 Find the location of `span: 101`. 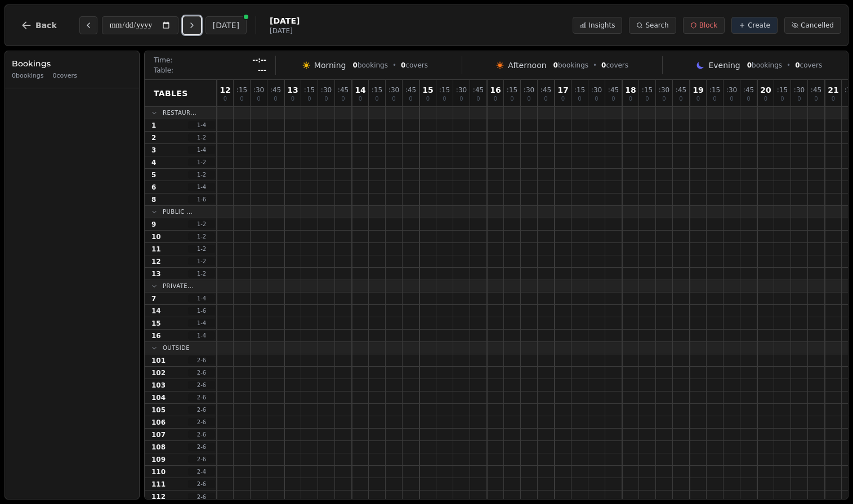

span: 101 is located at coordinates (158, 361).